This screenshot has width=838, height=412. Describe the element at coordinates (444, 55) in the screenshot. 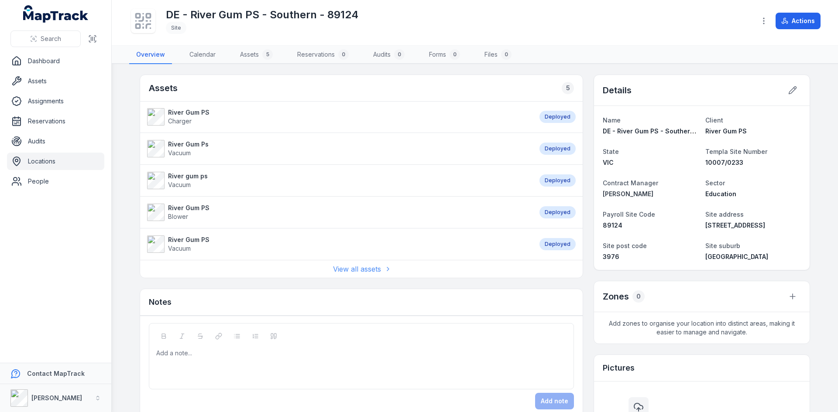

I see `a: Forms0` at that location.